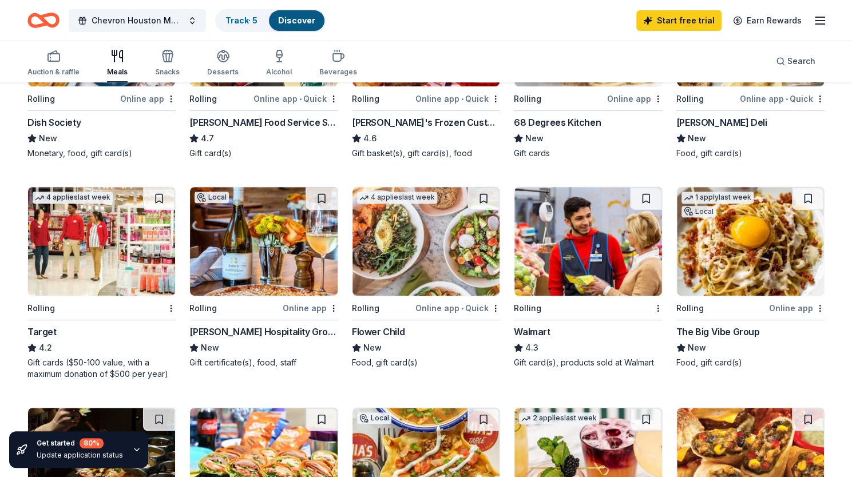 The height and width of the screenshot is (477, 852). I want to click on a: Earn Rewards, so click(767, 21).